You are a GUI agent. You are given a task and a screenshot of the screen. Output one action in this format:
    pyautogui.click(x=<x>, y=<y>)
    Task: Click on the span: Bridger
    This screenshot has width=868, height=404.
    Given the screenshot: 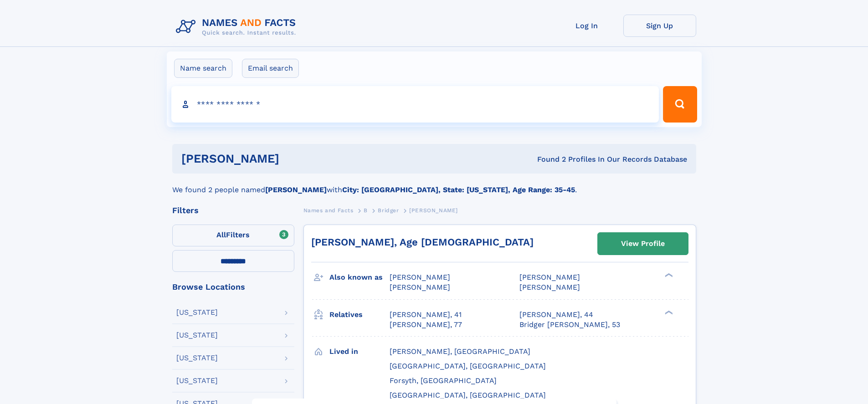 What is the action you would take?
    pyautogui.click(x=388, y=211)
    